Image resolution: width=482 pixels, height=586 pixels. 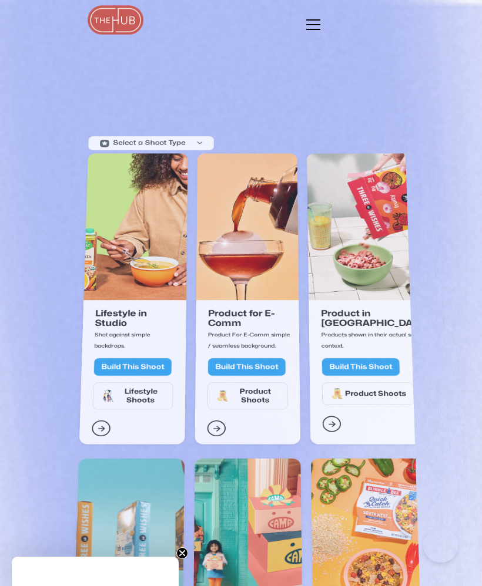 I want to click on a: Product for E-Comm, so click(x=247, y=231).